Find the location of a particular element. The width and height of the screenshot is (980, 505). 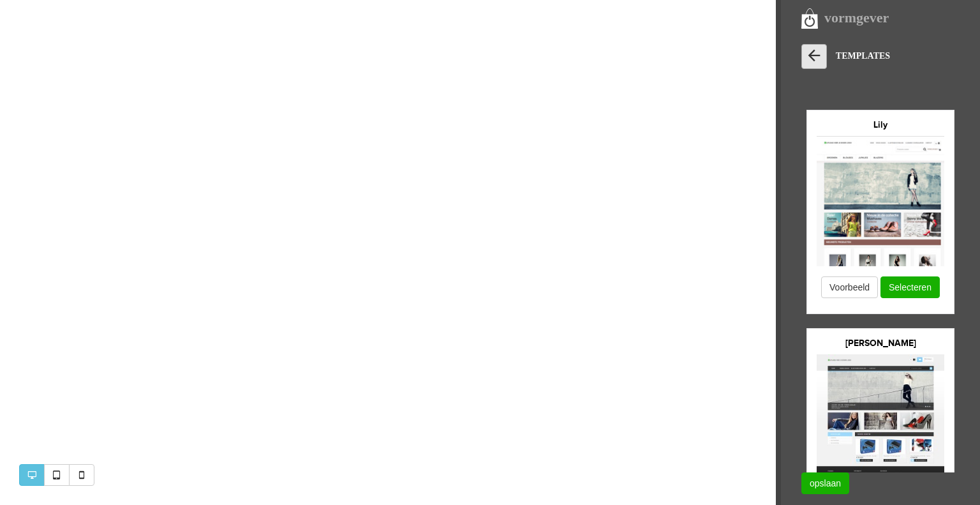

button: Selecteren is located at coordinates (910, 287).